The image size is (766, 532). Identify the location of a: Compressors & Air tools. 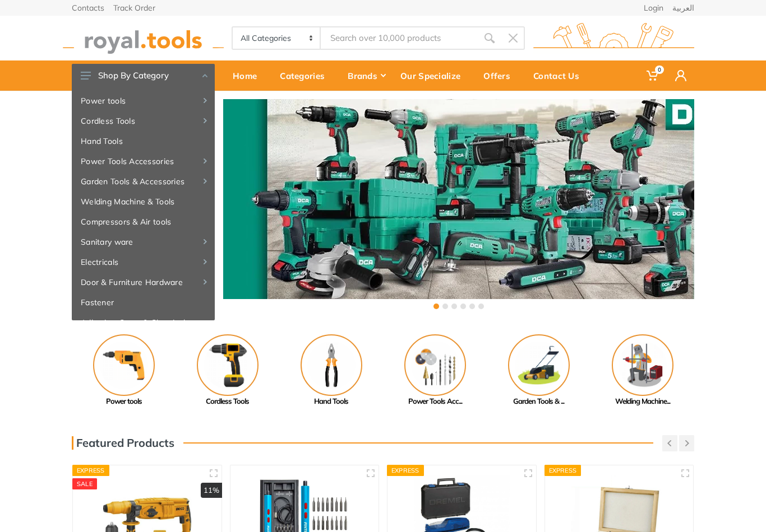
(143, 222).